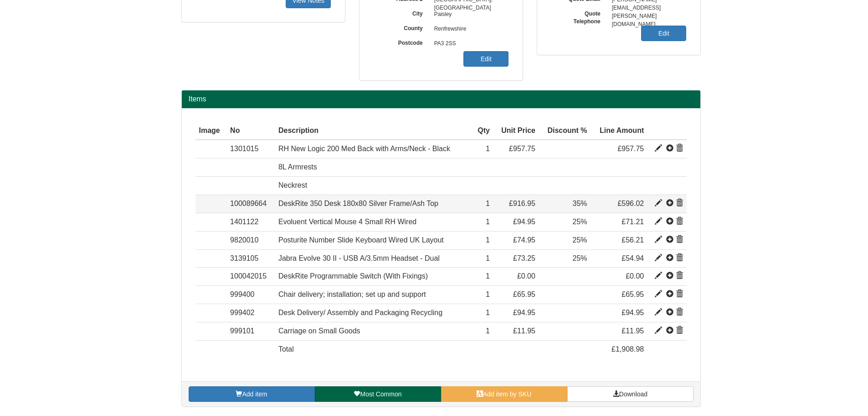  Describe the element at coordinates (353, 276) in the screenshot. I see `span: DeskRite Programmable Switch (With Fixings)` at that location.